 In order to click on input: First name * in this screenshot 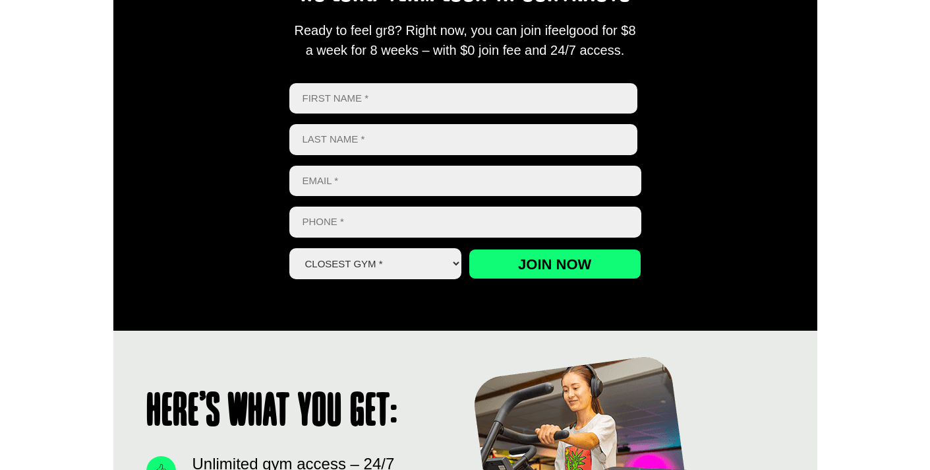, I will do `click(464, 98)`.